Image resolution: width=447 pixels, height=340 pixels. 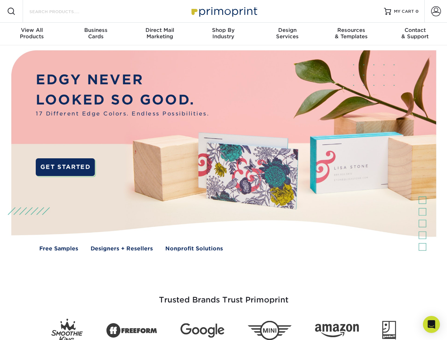 What do you see at coordinates (432, 324) in the screenshot?
I see `div: Open Intercom Messenger` at bounding box center [432, 324].